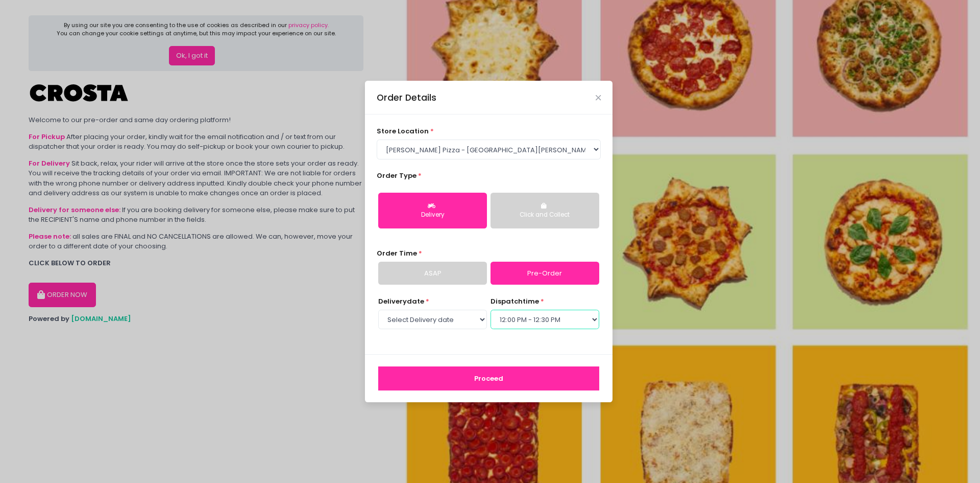 Image resolution: width=980 pixels, height=483 pixels. What do you see at coordinates (406, 98) in the screenshot?
I see `div: Order Details` at bounding box center [406, 98].